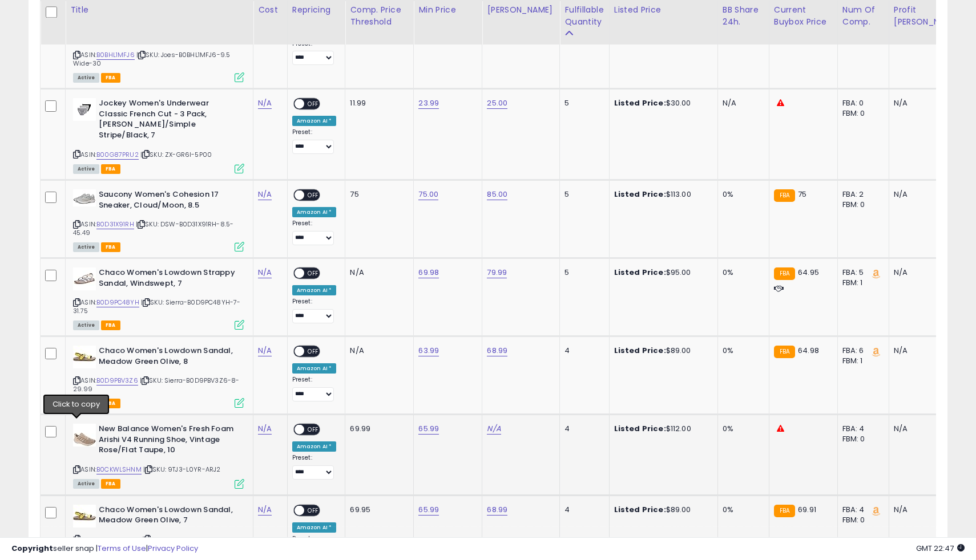  Describe the element at coordinates (377, 194) in the screenshot. I see `div: 75` at that location.